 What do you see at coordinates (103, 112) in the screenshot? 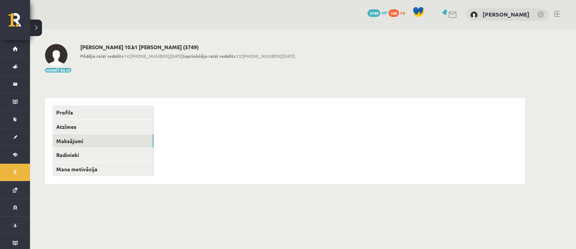
I see `a: Profils` at bounding box center [103, 112].